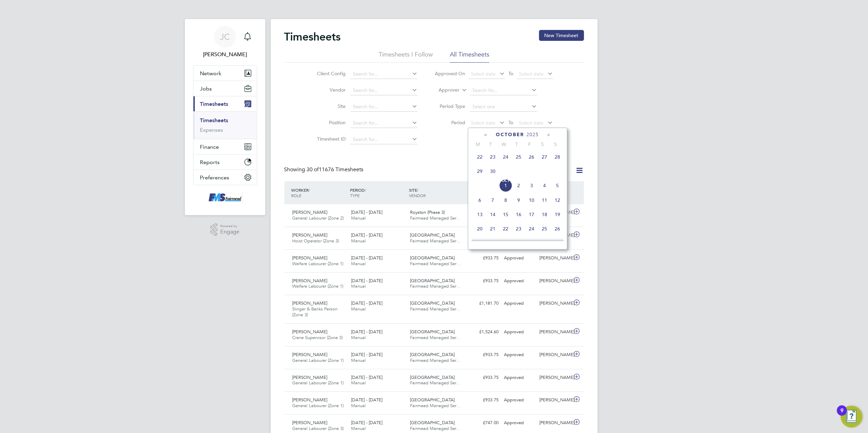 This screenshot has width=868, height=433. Describe the element at coordinates (428, 212) in the screenshot. I see `span: Royston (Phase 3)` at that location.